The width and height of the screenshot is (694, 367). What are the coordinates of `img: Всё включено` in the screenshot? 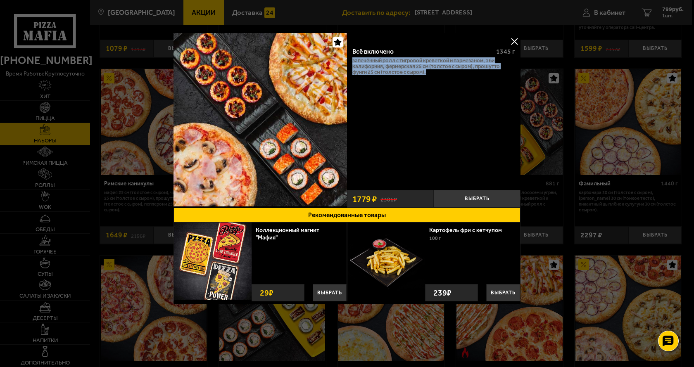 It's located at (260, 120).